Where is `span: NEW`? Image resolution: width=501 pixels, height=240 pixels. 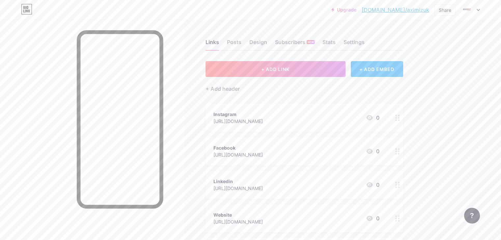 span: NEW is located at coordinates (311, 42).